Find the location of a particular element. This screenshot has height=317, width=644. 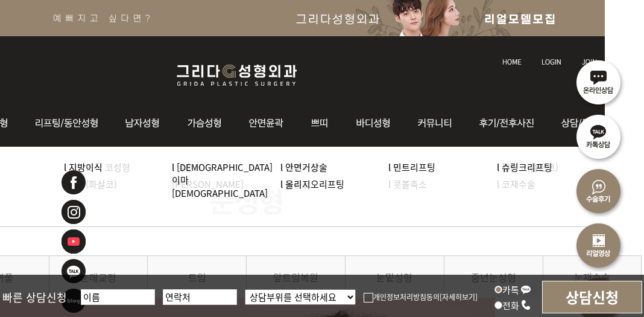

img: 쁘띠 is located at coordinates (320, 123).